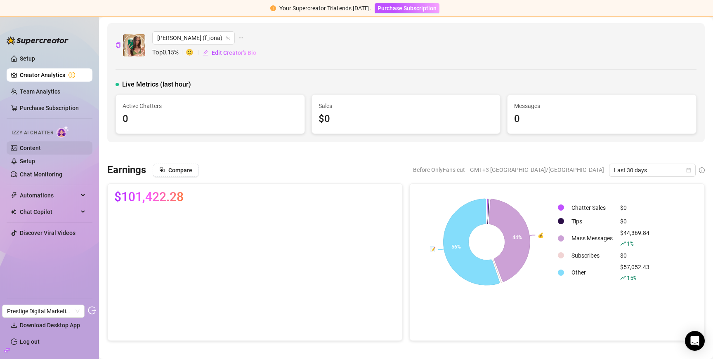  I want to click on a: Content, so click(30, 148).